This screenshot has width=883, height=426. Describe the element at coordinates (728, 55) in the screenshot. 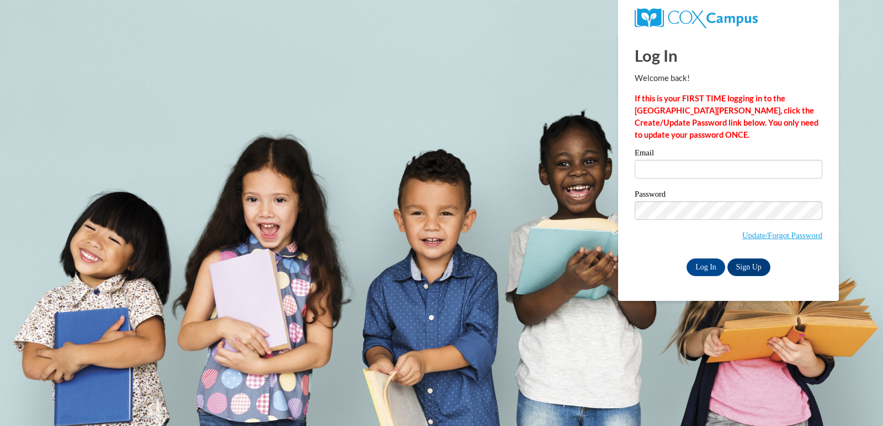

I see `h1: Log In` at that location.